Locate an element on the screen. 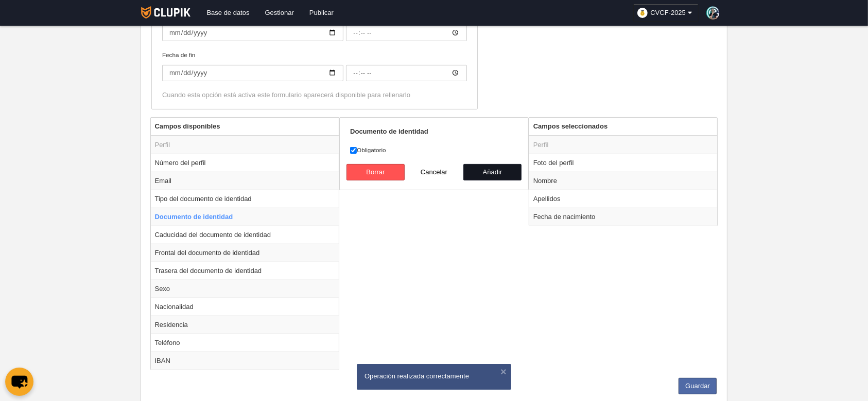 This screenshot has height=401, width=868. th: Campos seleccionados is located at coordinates (624, 127).